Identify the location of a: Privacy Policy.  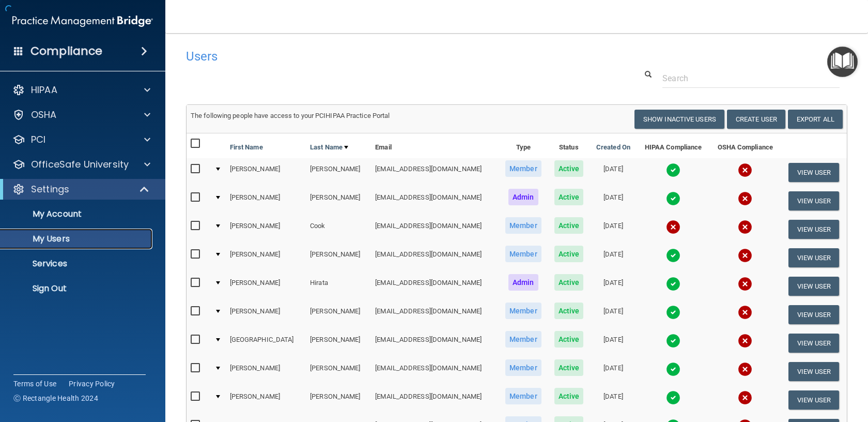
(92, 384).